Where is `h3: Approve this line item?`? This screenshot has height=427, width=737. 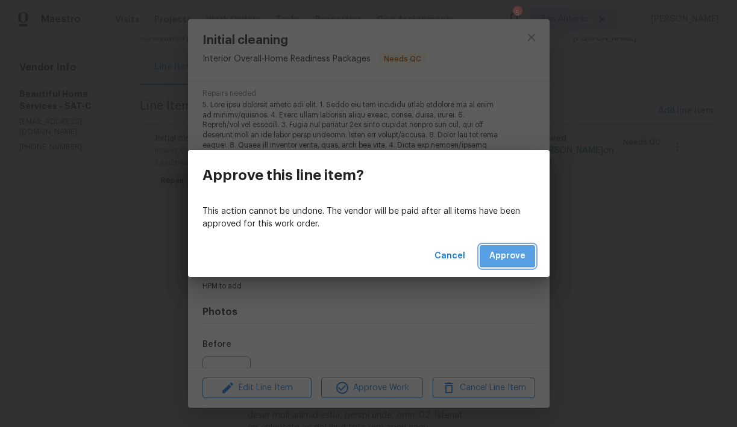
h3: Approve this line item? is located at coordinates (283, 175).